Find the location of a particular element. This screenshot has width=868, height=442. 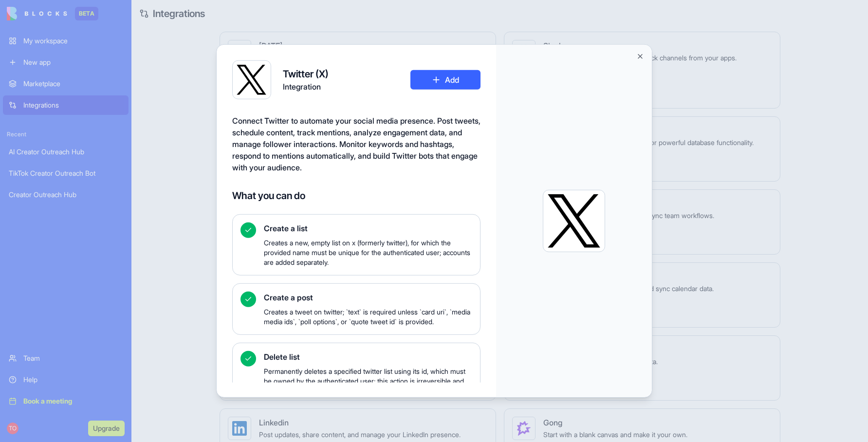

span: Permanently deletes a specified twitter list using its id, which must be owned by the authenticat... is located at coordinates (368, 381).